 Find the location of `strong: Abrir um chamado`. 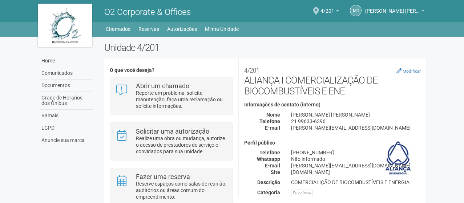

strong: Abrir um chamado is located at coordinates (162, 86).